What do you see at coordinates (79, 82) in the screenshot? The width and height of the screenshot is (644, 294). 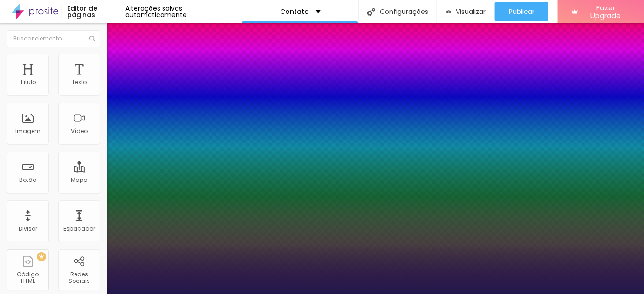 I see `div: Texto` at bounding box center [79, 82].